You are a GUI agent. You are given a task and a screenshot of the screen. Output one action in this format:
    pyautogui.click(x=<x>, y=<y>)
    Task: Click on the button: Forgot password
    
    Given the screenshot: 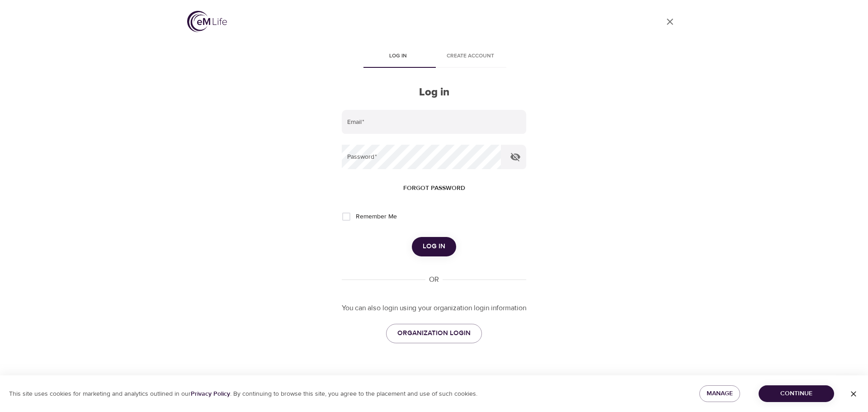 What is the action you would take?
    pyautogui.click(x=434, y=188)
    